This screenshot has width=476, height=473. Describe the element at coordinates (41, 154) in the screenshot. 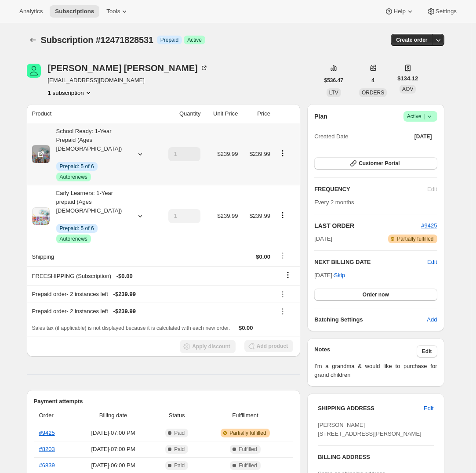

I see `img: product img` at that location.